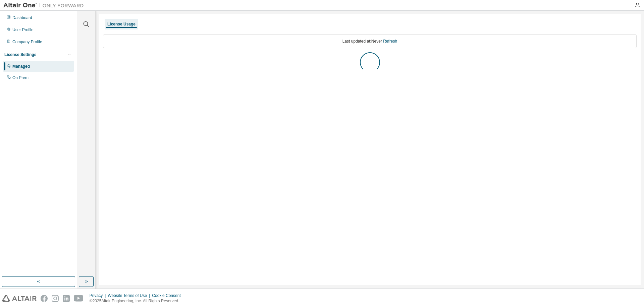  What do you see at coordinates (20, 55) in the screenshot?
I see `div: License Settings` at bounding box center [20, 55].